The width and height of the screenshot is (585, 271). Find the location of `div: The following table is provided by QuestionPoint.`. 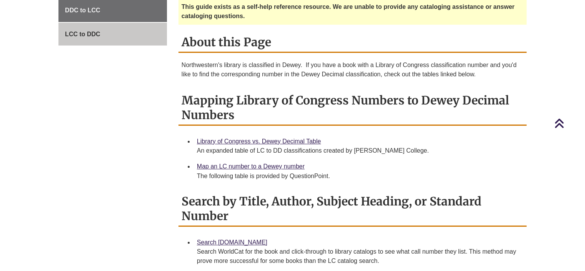

div: The following table is provided by QuestionPoint. is located at coordinates (359, 176).